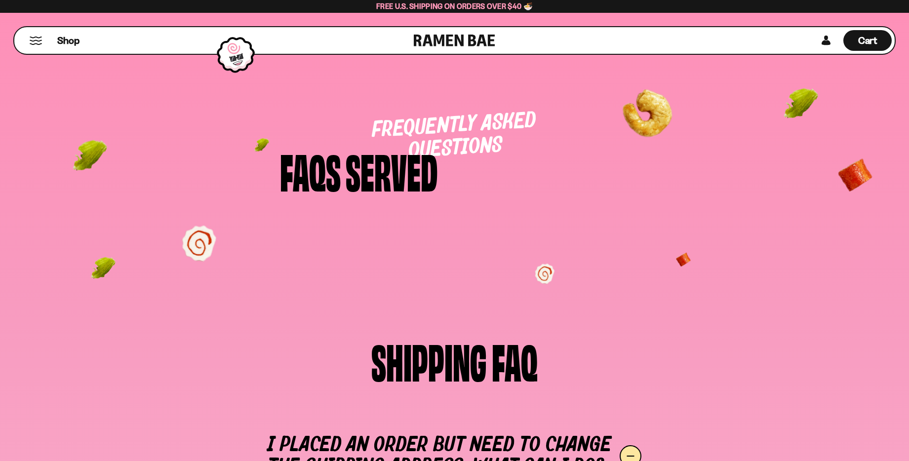  What do you see at coordinates (310, 170) in the screenshot?
I see `div: FAQs` at bounding box center [310, 170].